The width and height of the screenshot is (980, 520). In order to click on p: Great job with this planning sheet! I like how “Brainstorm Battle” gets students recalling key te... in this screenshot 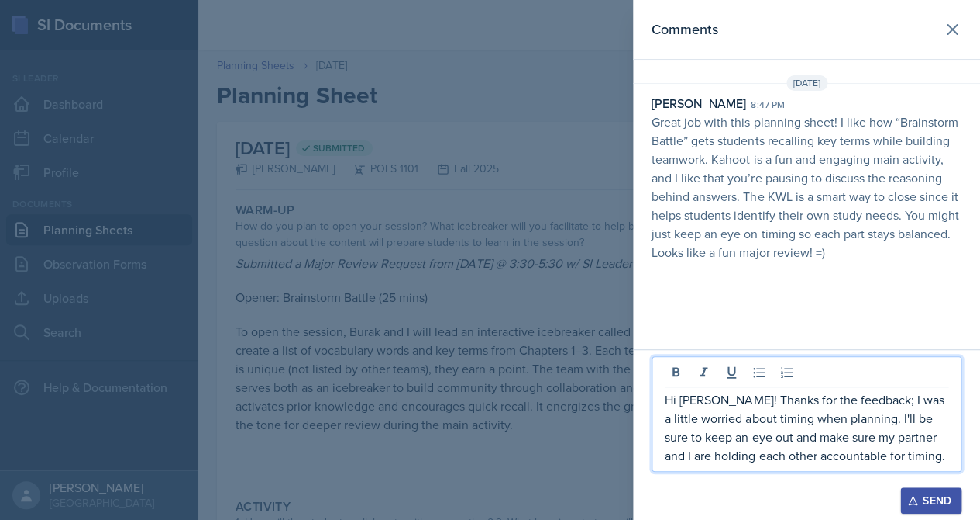, I will do `click(807, 177)`.